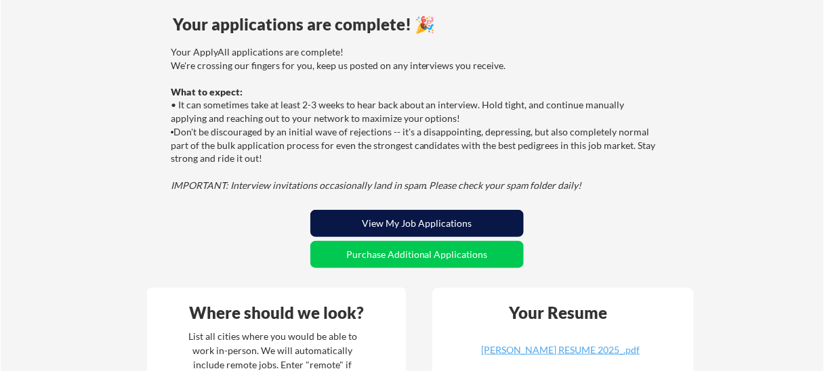  Describe the element at coordinates (559, 313) in the screenshot. I see `div: Your Resume` at that location.